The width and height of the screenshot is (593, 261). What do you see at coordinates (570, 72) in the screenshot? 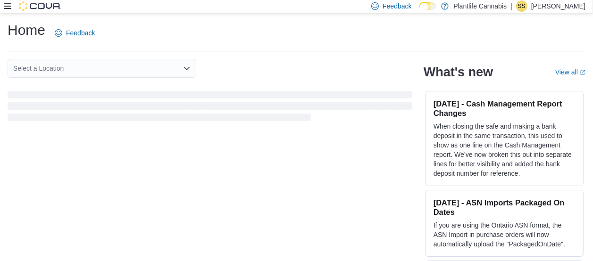
I see `a: View allExternal link` at bounding box center [570, 72].